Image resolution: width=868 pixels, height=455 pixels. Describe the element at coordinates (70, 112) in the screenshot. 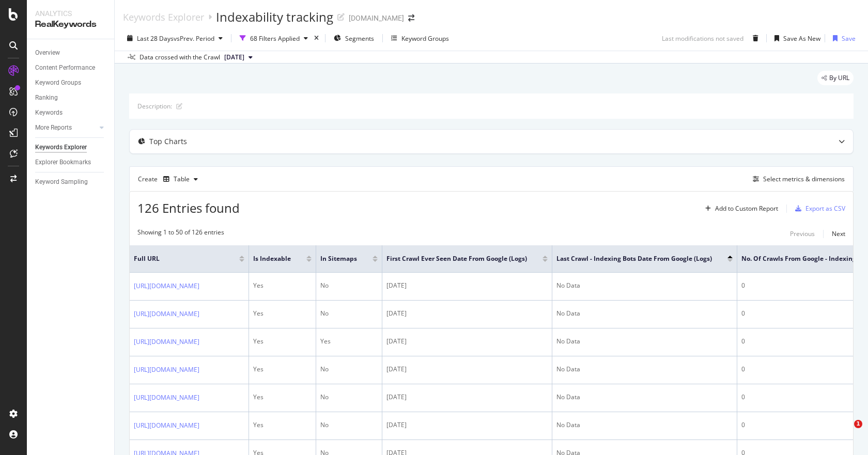

I see `a: Keywords` at that location.